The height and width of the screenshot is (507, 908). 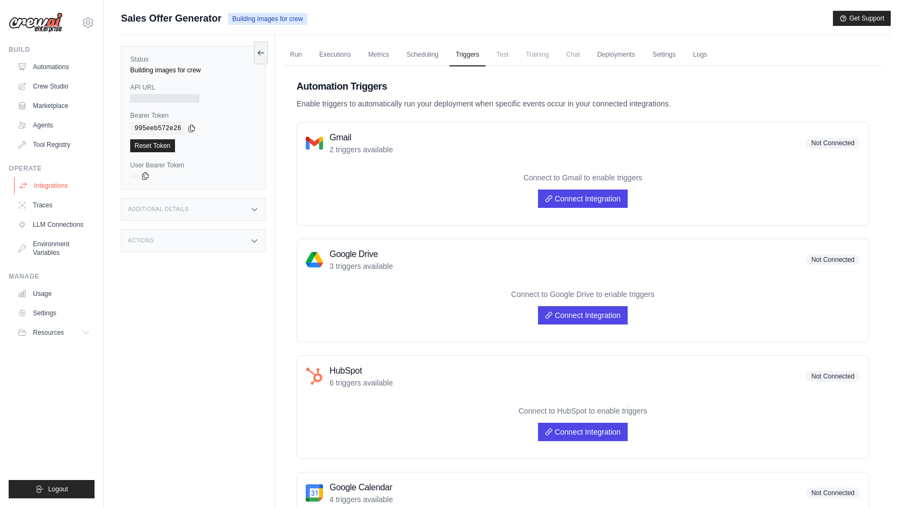 I want to click on p: Connect to HubSpot to enable triggers, so click(x=583, y=411).